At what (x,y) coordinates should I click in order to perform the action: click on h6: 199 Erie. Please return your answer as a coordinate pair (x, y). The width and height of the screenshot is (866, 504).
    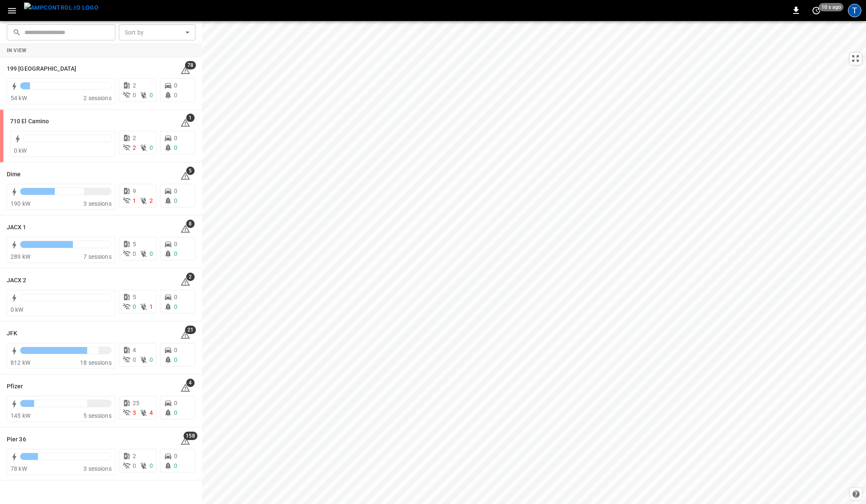
    Looking at the image, I should click on (41, 69).